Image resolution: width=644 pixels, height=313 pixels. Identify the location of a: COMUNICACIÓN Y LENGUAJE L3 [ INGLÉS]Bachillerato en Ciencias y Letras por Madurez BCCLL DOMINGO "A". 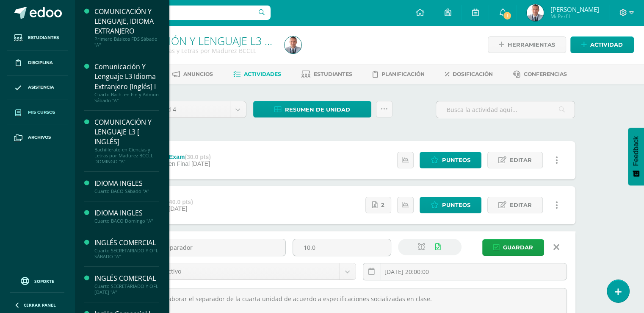
(127, 141).